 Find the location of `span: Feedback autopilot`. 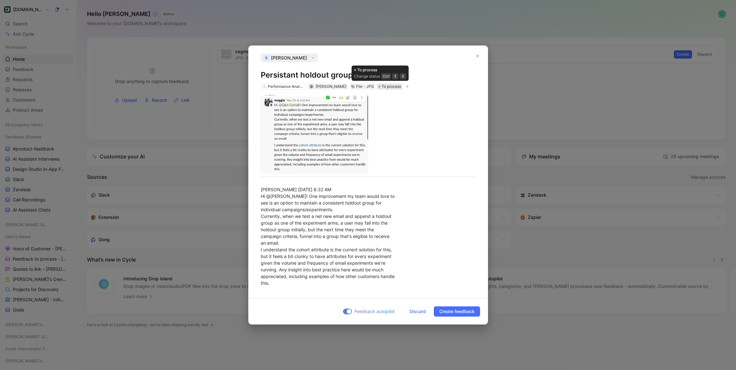

span: Feedback autopilot is located at coordinates (374, 312).